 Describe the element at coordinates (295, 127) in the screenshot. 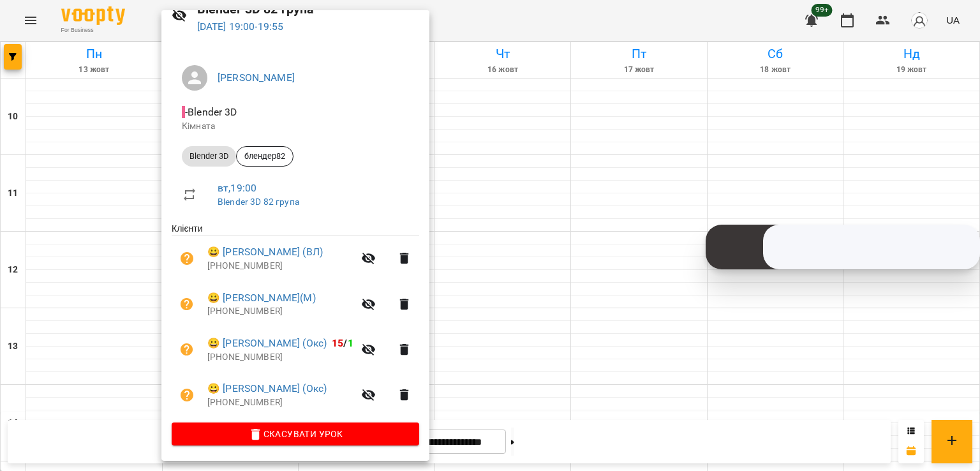

I see `p: Кімната` at that location.